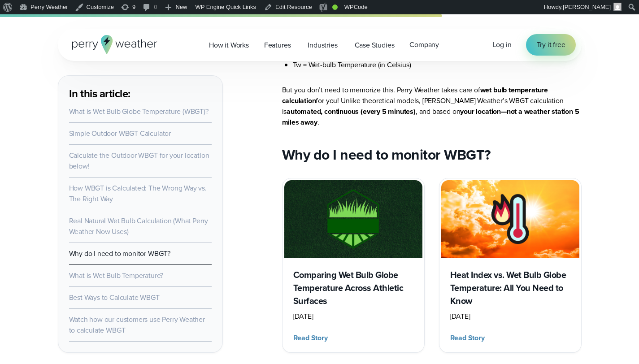 This screenshot has width=639, height=364. What do you see at coordinates (432, 265) in the screenshot?
I see `div: slideshow` at bounding box center [432, 265].